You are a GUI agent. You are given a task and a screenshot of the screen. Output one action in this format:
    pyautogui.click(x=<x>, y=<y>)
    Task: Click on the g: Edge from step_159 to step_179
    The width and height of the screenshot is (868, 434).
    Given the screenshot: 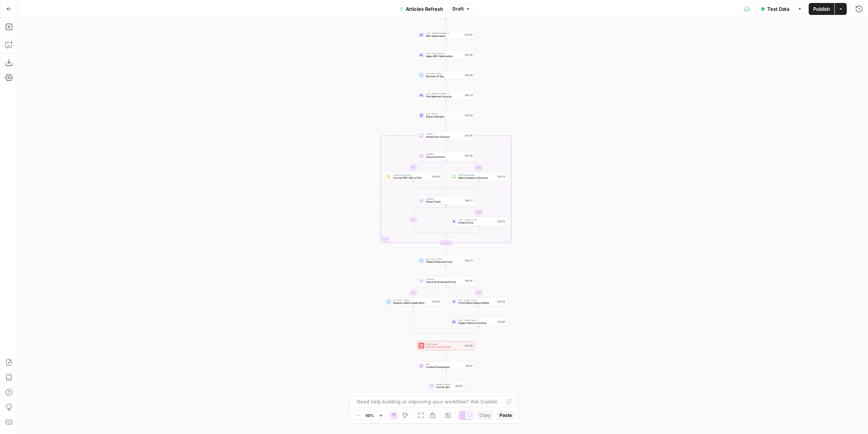 What is the action you would take?
    pyautogui.click(x=446, y=85)
    